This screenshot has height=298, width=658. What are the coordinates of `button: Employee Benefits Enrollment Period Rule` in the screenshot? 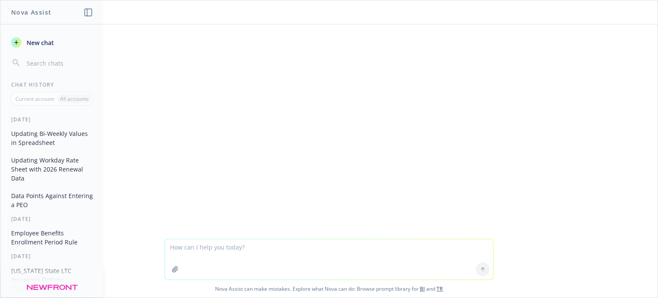 It's located at (52, 237).